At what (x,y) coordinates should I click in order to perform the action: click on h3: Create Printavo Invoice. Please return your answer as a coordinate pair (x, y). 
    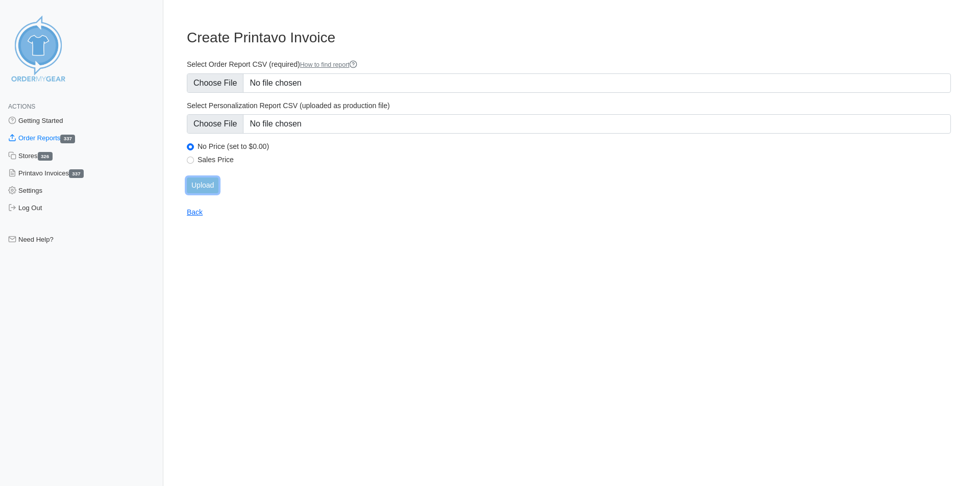
    Looking at the image, I should click on (568, 37).